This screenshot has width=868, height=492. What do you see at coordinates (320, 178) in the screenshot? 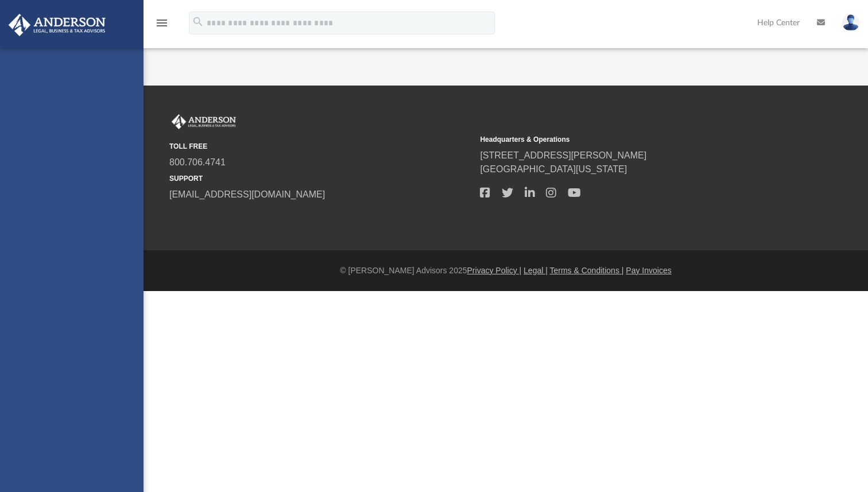
I see `small: SUPPORT` at bounding box center [320, 178].